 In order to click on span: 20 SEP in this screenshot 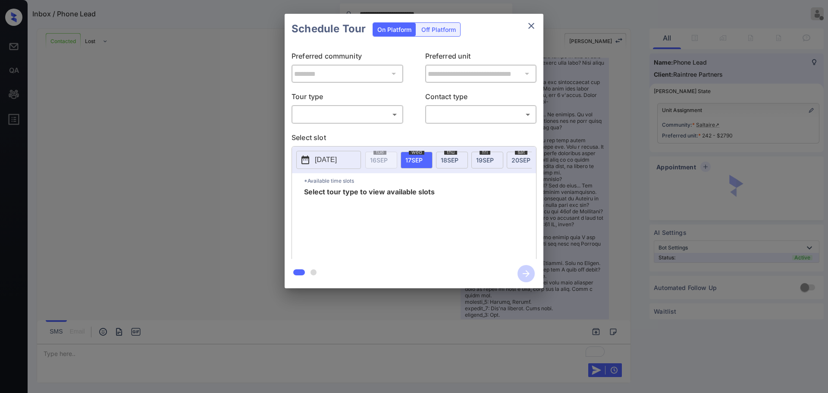, I will do `click(521, 160)`.